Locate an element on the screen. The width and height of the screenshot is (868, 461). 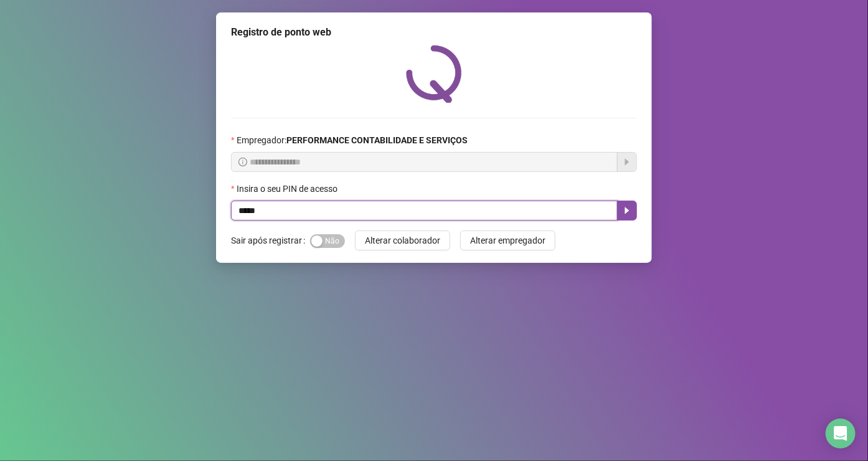
label: Sair após registrar is located at coordinates (270, 240).